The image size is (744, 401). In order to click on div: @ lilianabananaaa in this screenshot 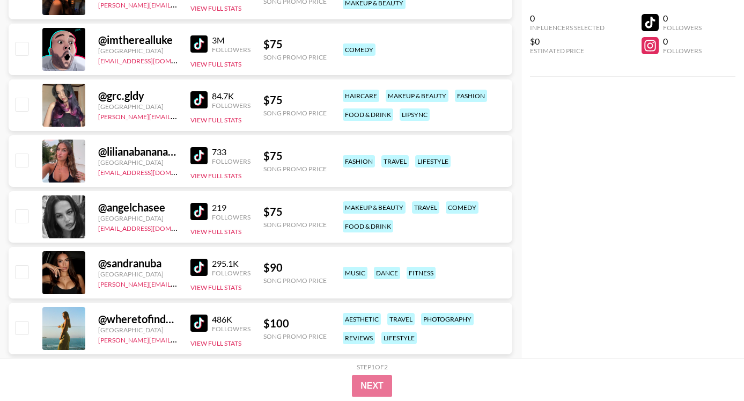, I will do `click(138, 151)`.